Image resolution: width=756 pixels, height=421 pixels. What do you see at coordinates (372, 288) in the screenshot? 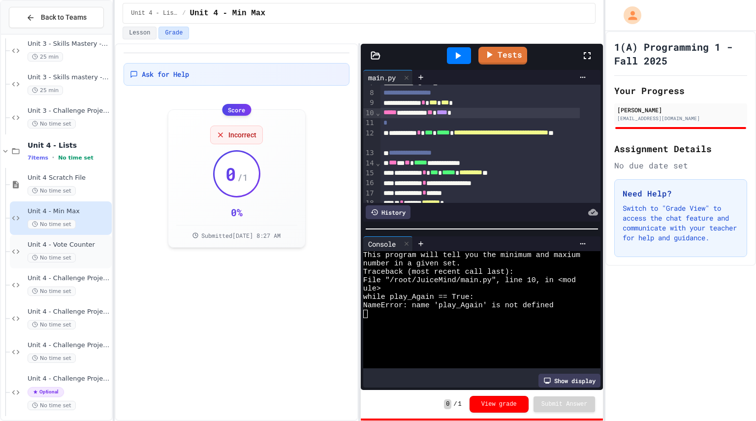
I see `span: ule>` at bounding box center [372, 288].